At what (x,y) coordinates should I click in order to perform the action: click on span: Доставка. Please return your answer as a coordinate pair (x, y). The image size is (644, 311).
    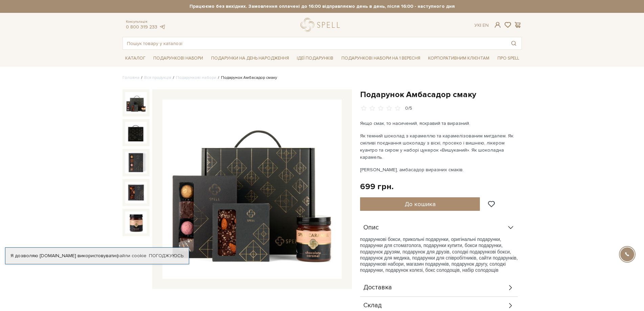
    Looking at the image, I should click on (378, 288).